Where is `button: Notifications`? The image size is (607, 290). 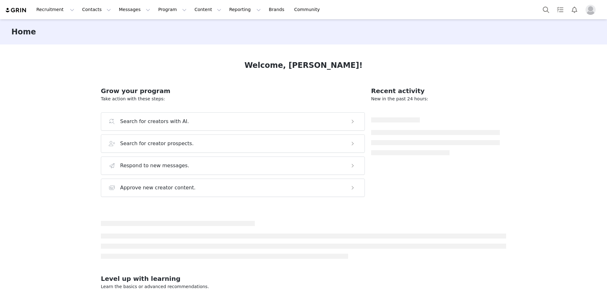
button: Notifications is located at coordinates (574, 9).